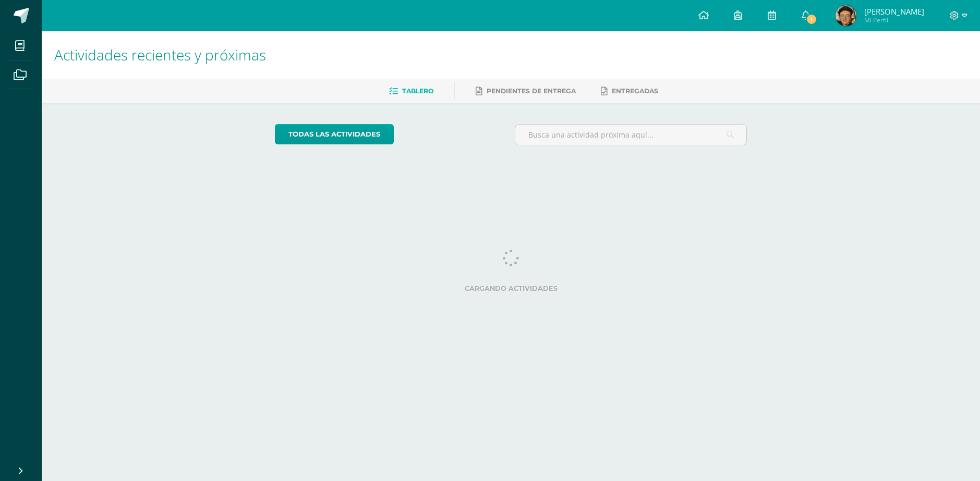 The width and height of the screenshot is (980, 481). Describe the element at coordinates (417, 91) in the screenshot. I see `span: Tablero` at that location.